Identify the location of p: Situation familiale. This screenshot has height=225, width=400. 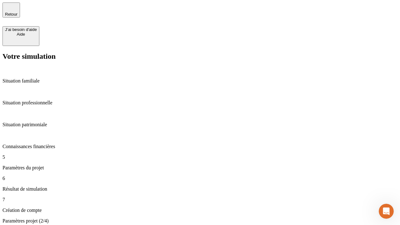
(200, 81).